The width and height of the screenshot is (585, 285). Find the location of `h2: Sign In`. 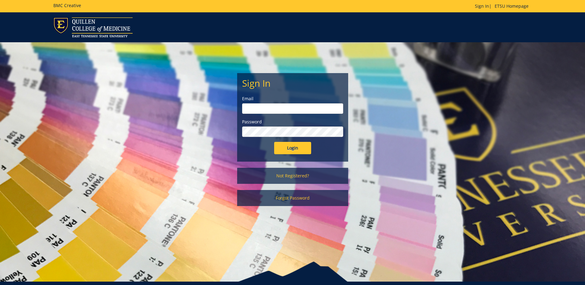

h2: Sign In is located at coordinates (292, 83).